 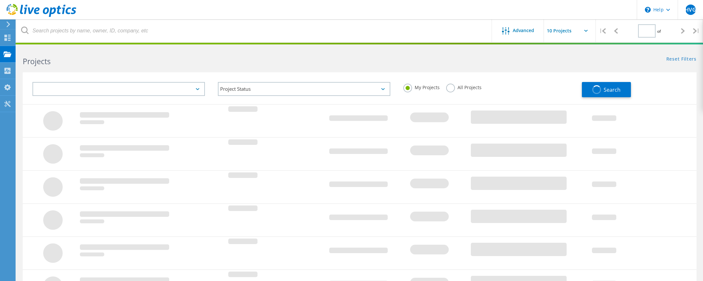 What do you see at coordinates (41, 16) in the screenshot?
I see `a: Live Optics Dashboard` at bounding box center [41, 16].